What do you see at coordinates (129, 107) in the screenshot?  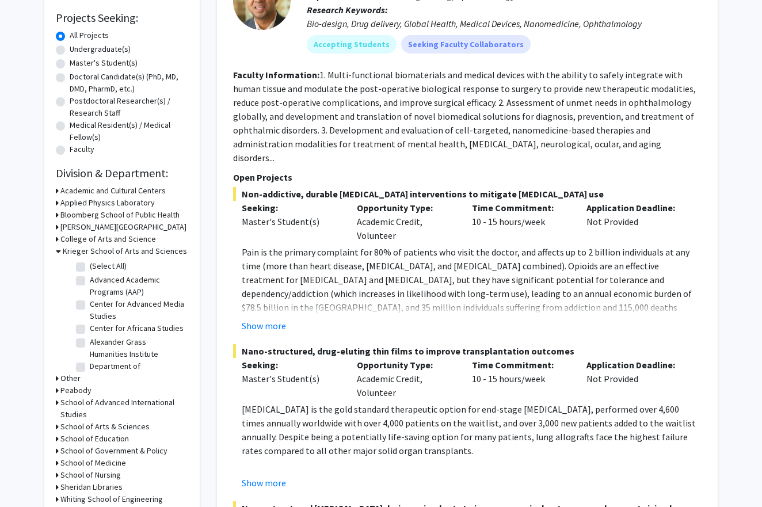 I see `label: Postdoctoral Researcher(s) / Research Staff` at bounding box center [129, 107].